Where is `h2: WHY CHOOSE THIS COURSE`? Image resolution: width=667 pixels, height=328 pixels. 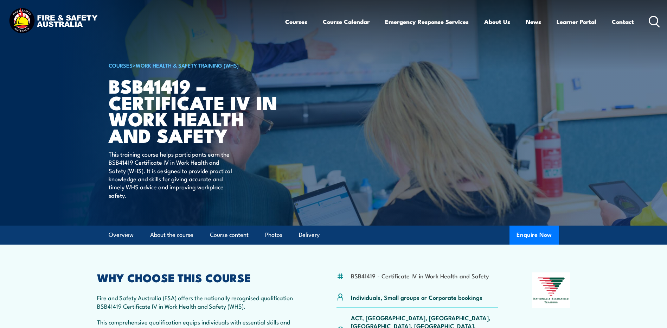 h2: WHY CHOOSE THIS COURSE is located at coordinates (200, 277).